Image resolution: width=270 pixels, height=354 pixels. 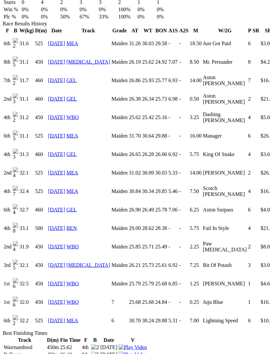 I want to click on td: 7.25, so click(x=196, y=265).